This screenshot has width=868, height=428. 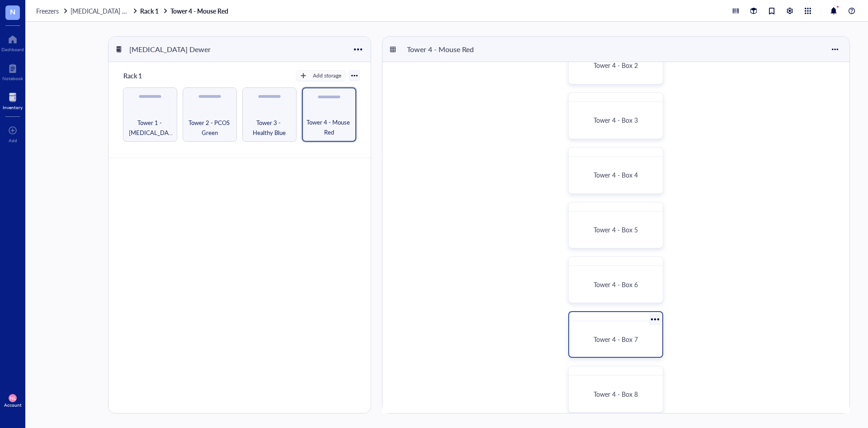 What do you see at coordinates (147, 76) in the screenshot?
I see `div: Rack 1` at bounding box center [147, 76].